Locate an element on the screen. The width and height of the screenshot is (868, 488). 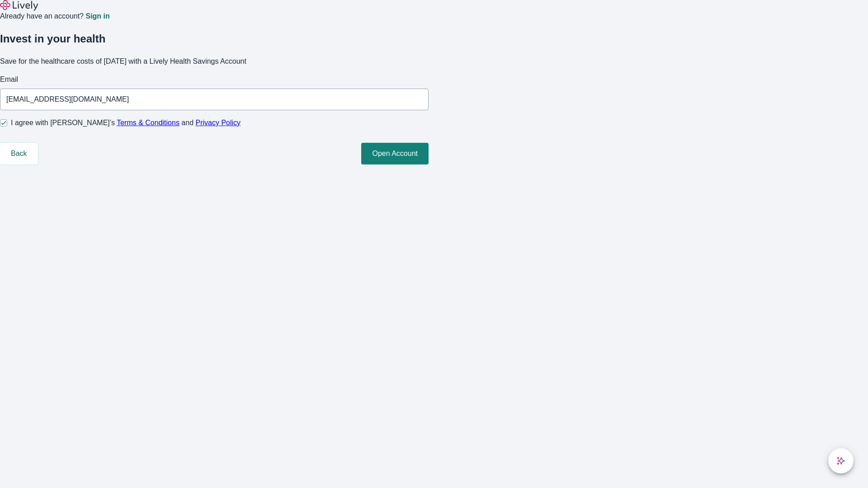
div: Sign in is located at coordinates (97, 16).